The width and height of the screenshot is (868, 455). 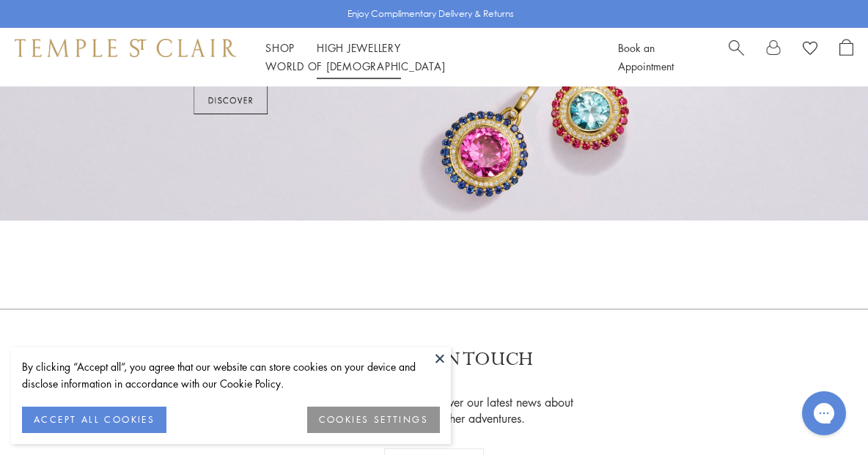 What do you see at coordinates (29, 27) in the screenshot?
I see `button: Open gorgias live chat` at bounding box center [29, 27].